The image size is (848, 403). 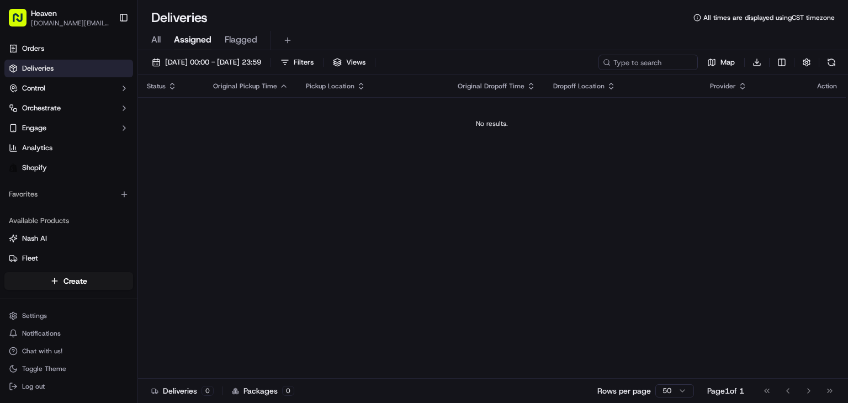 I want to click on span: Orders, so click(x=33, y=49).